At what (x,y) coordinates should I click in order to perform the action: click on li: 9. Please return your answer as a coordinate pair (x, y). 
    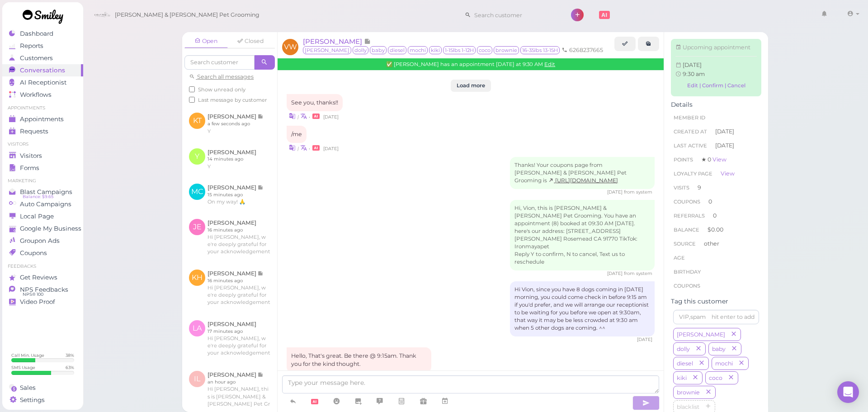
    Looking at the image, I should click on (717, 188).